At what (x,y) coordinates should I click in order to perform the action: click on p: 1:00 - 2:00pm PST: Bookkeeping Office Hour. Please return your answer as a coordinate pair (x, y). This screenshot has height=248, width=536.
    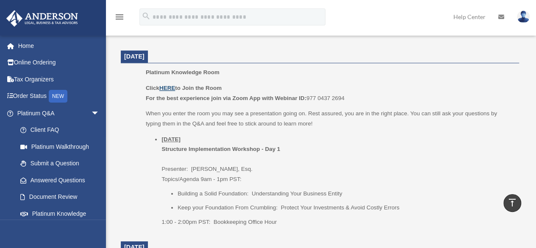
    Looking at the image, I should click on (337, 222).